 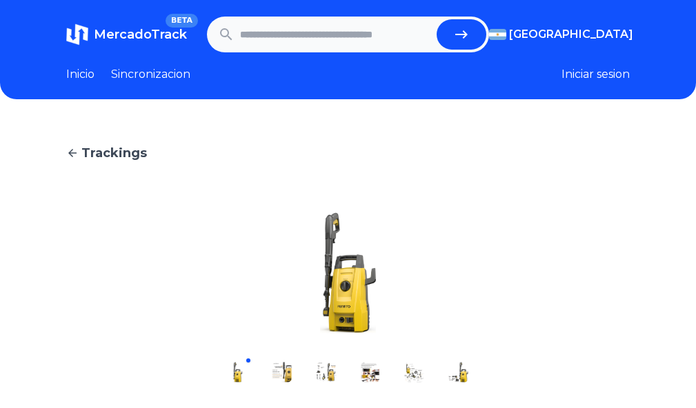 What do you see at coordinates (114, 153) in the screenshot?
I see `span: Trackings` at bounding box center [114, 153].